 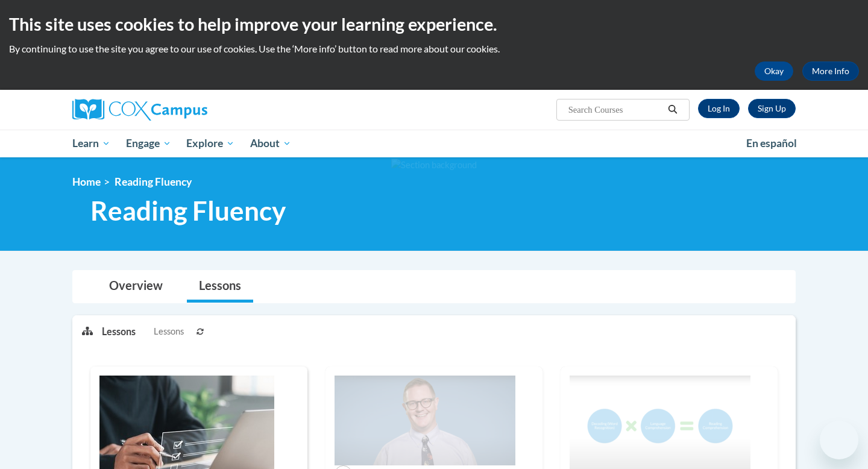 I want to click on a: Home, so click(x=86, y=182).